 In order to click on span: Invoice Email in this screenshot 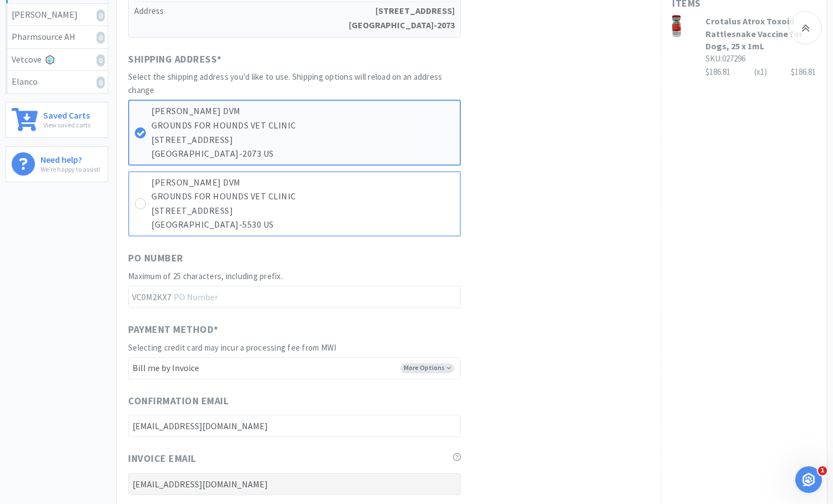, I will do `click(162, 459)`.